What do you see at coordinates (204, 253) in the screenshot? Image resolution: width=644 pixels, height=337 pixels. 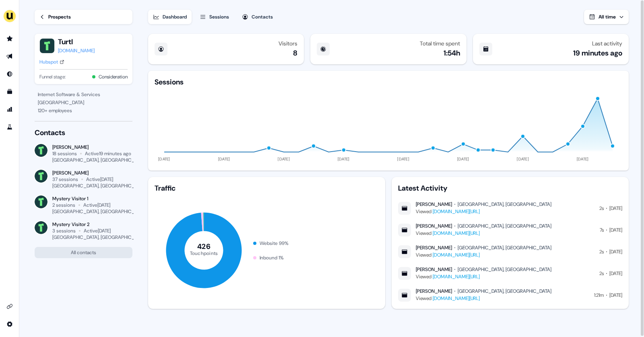 I see `tspan: Touchpoints` at bounding box center [204, 253].